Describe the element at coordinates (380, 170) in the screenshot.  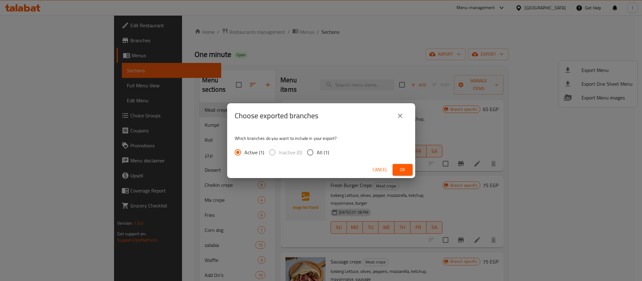
I see `button: Cancel` at that location.